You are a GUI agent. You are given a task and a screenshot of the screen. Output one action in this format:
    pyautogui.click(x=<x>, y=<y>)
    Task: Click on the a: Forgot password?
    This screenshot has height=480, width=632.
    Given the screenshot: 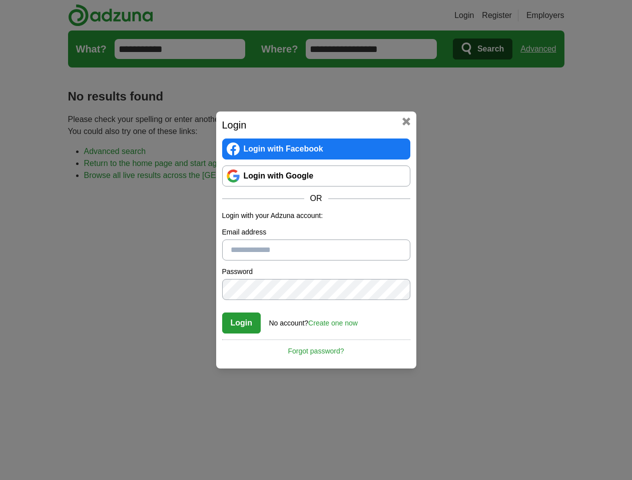 What is the action you would take?
    pyautogui.click(x=316, y=348)
    